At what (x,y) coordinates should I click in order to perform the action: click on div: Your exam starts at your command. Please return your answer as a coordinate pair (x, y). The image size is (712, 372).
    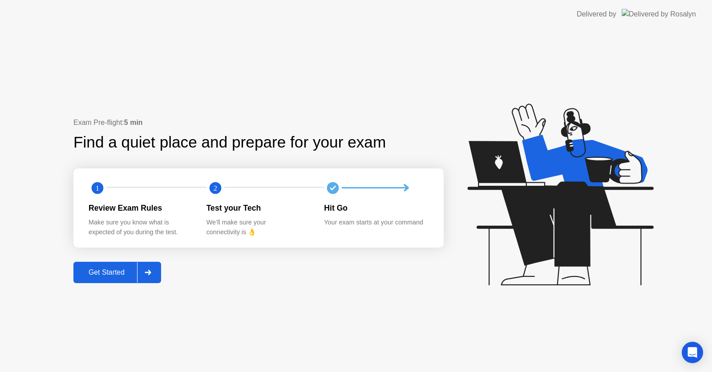
    Looking at the image, I should click on (376, 223).